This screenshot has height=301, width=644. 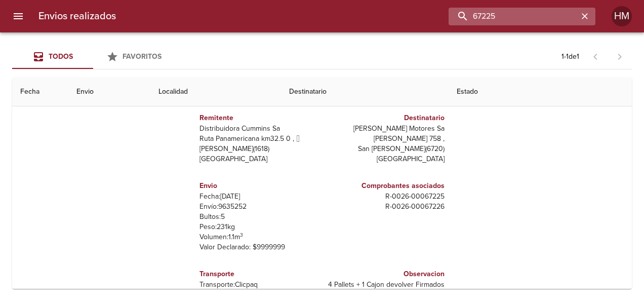 What do you see at coordinates (259, 118) in the screenshot?
I see `h6: Remitente` at bounding box center [259, 118].